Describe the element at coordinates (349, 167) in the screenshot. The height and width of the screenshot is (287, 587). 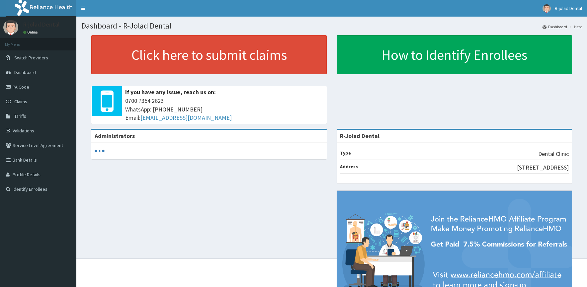
I see `b: Address` at that location.